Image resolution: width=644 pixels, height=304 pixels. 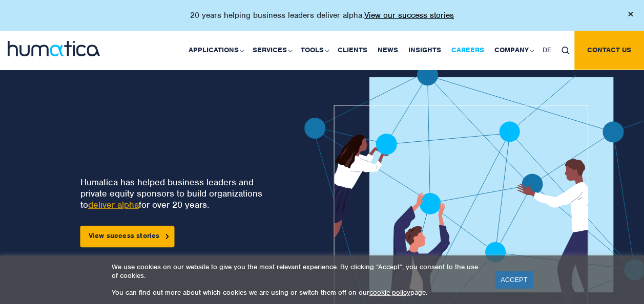 I want to click on p: 20 years helping business leaders deliver alpha., so click(x=322, y=16).